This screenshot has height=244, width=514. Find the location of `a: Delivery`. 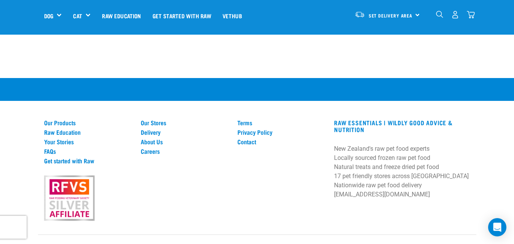

a: Delivery is located at coordinates (184, 132).